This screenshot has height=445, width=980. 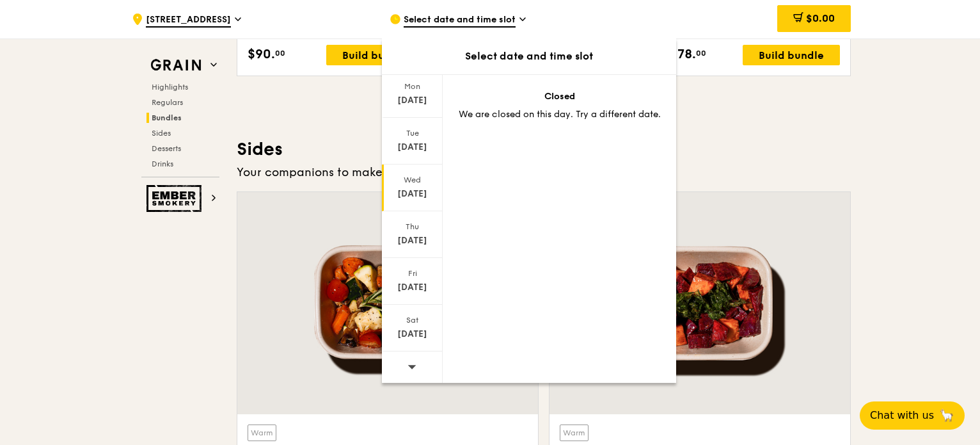 I want to click on div: Your companions to make it a wholesome meal., so click(x=544, y=172).